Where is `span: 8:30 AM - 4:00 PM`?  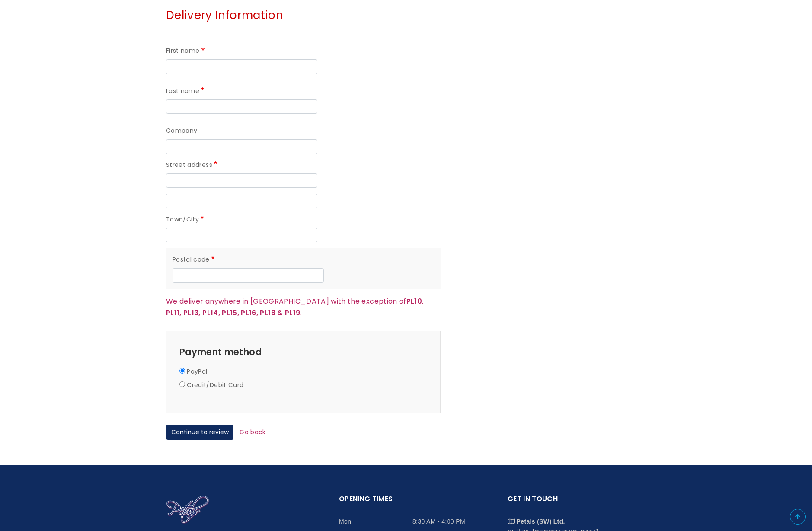 span: 8:30 AM - 4:00 PM is located at coordinates (442, 522).